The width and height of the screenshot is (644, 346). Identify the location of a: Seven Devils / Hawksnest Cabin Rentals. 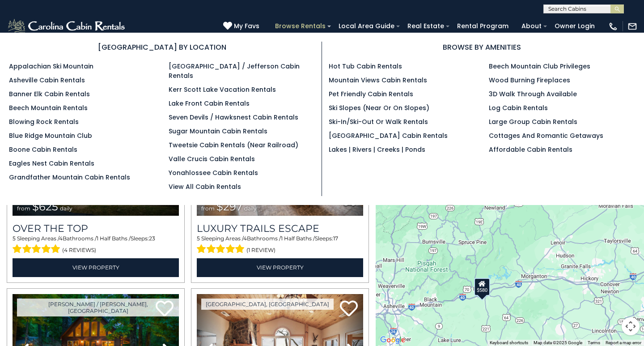
(234, 117).